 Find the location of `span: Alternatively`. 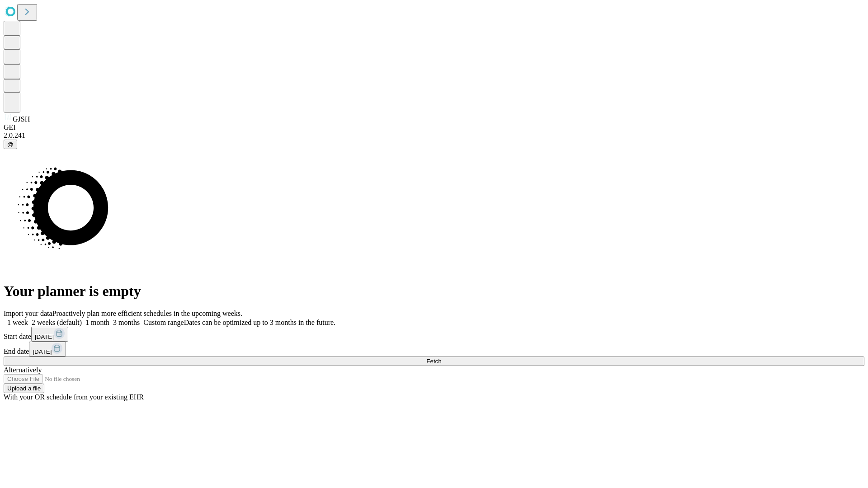

span: Alternatively is located at coordinates (23, 370).